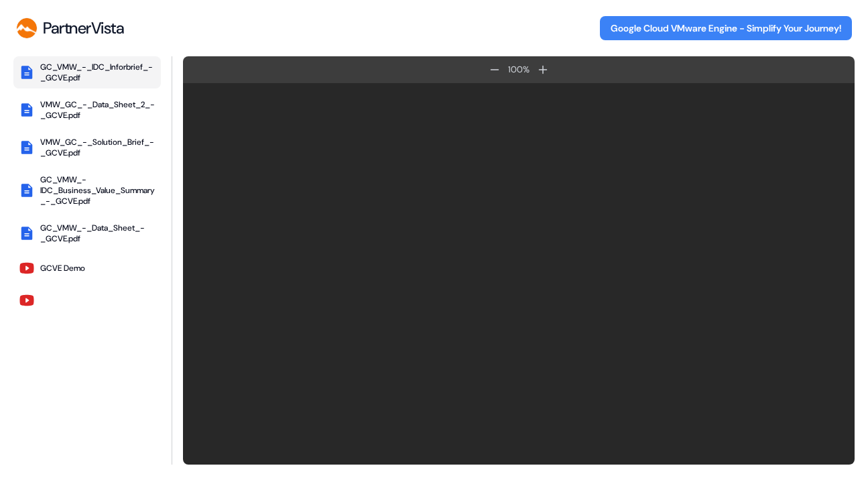 The image size is (868, 478). Describe the element at coordinates (519, 70) in the screenshot. I see `div: 100 %` at that location.